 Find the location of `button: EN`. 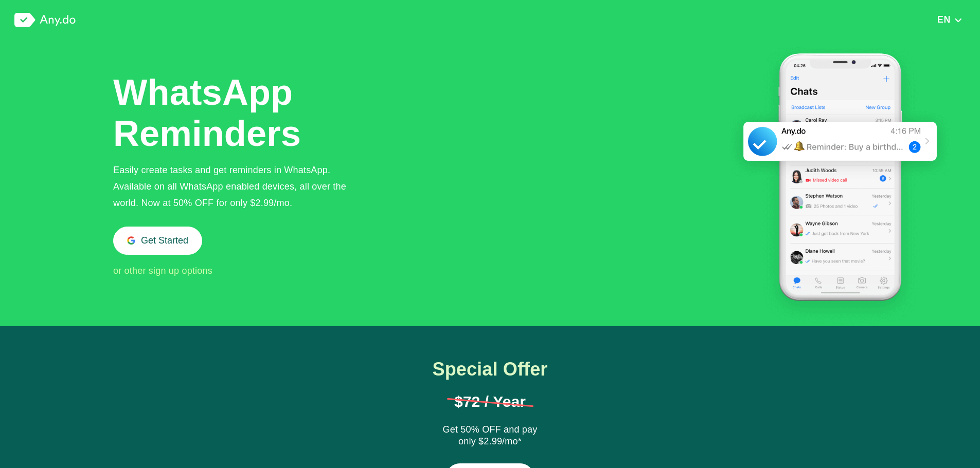

button: EN is located at coordinates (949, 20).